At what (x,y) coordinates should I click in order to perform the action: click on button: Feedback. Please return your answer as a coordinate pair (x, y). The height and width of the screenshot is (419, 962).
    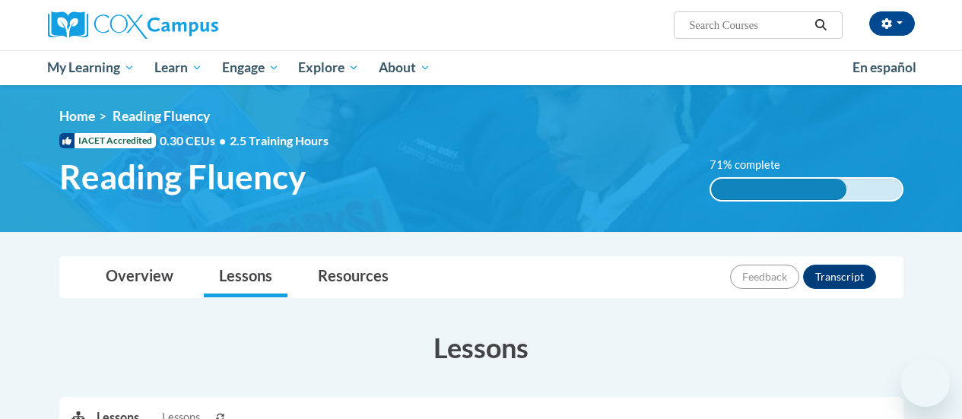
    Looking at the image, I should click on (764, 277).